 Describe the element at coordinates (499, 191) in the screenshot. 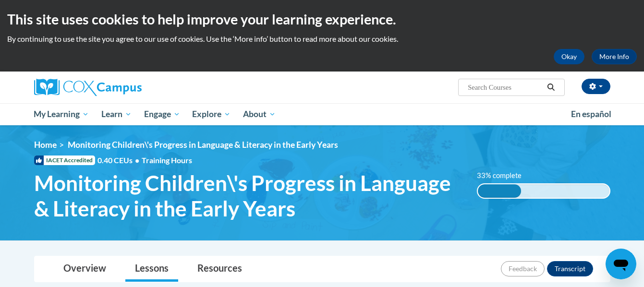

I see `div: 33% complete` at that location.